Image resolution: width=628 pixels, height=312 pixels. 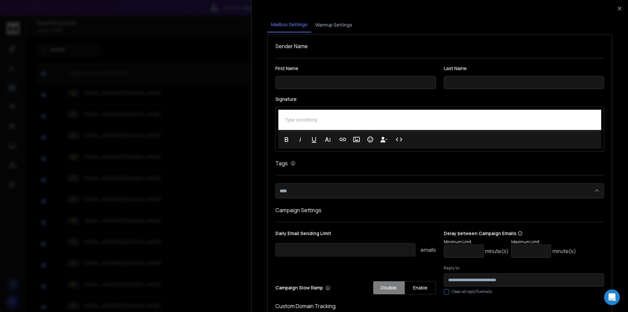 I want to click on p: Minimum Limit, so click(x=477, y=242).